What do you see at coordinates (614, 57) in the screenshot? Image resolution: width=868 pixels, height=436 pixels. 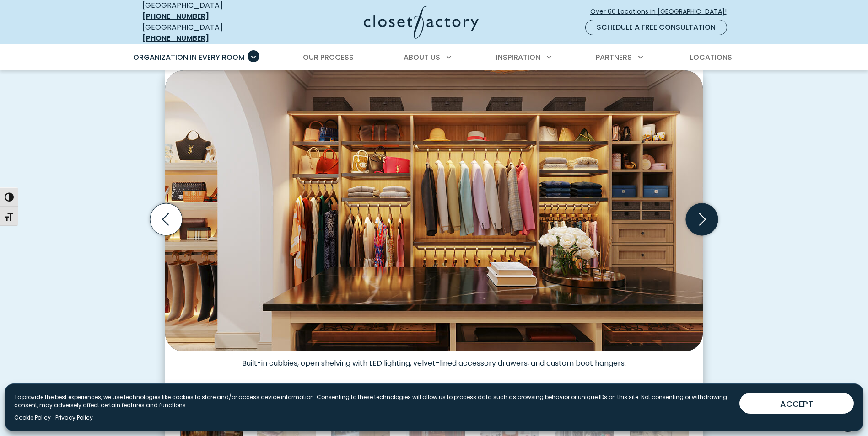 I see `span: Partners` at bounding box center [614, 57].